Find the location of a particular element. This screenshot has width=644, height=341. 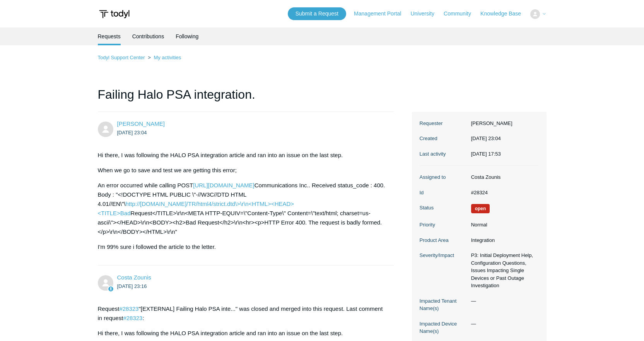

a: Knowledge Base is located at coordinates (504, 14).